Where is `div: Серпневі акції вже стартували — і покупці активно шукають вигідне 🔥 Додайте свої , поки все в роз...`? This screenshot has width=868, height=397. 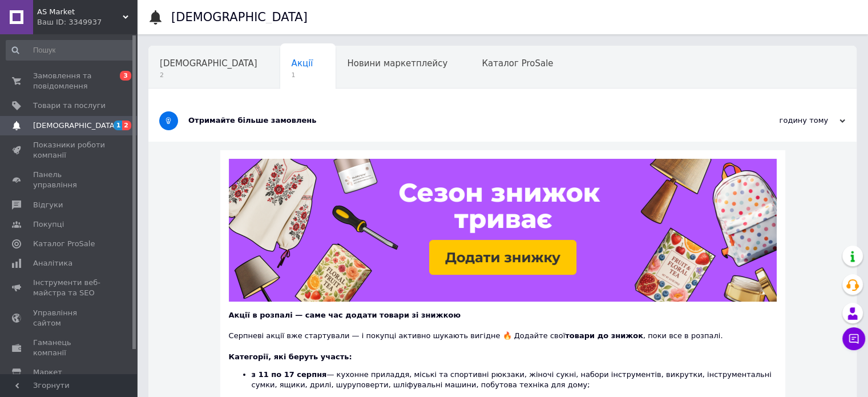 div: Серпневі акції вже стартували — і покупці активно шукають вигідне 🔥 Додайте свої , поки все в роз... is located at coordinates (502, 330).